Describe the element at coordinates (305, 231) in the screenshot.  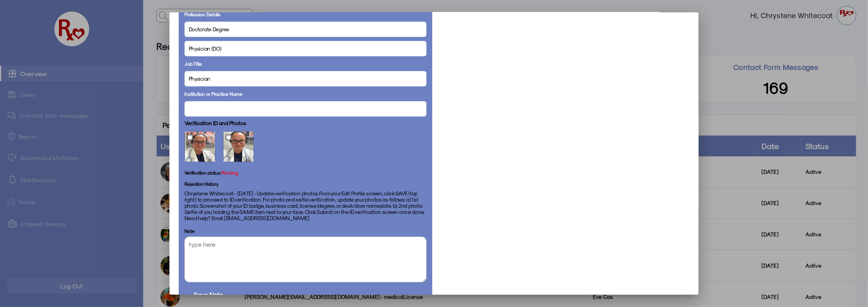
I see `label: Note` at that location.